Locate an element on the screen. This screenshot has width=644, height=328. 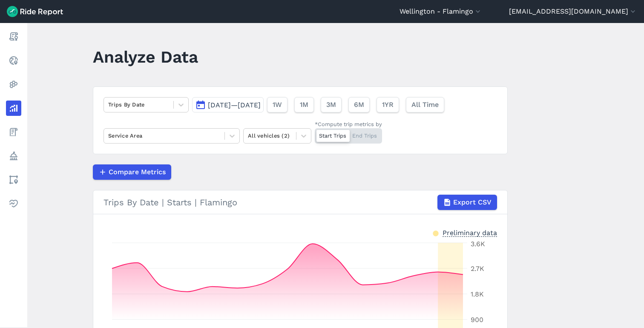
a: Analyze is located at coordinates (14, 108).